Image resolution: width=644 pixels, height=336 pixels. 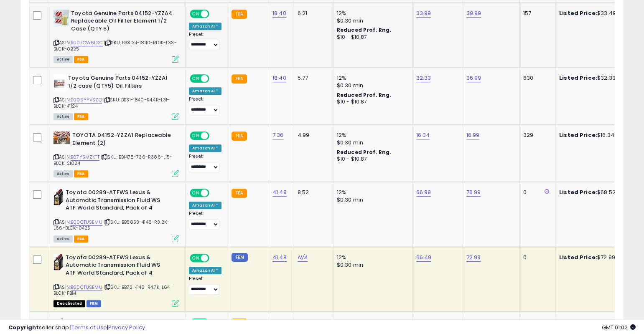 I want to click on img: 41P7eZUkNfL._SL40_.jpg, so click(x=60, y=83).